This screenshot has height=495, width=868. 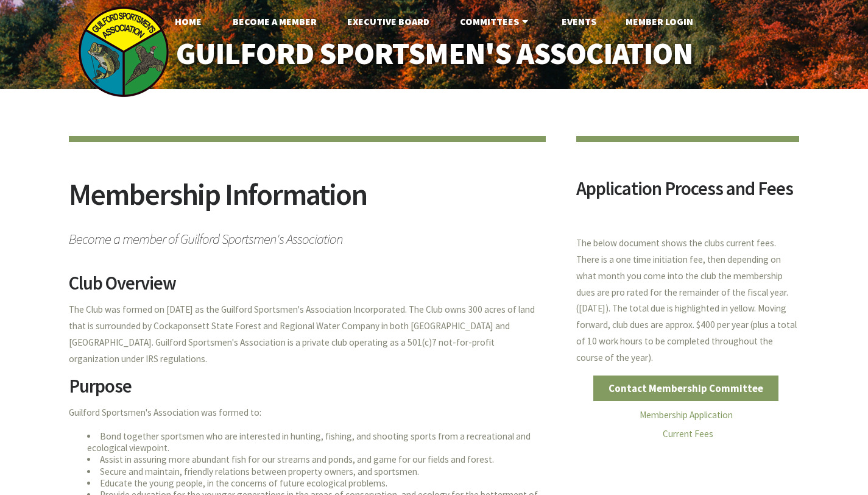 I want to click on a: Membership Application, so click(x=686, y=414).